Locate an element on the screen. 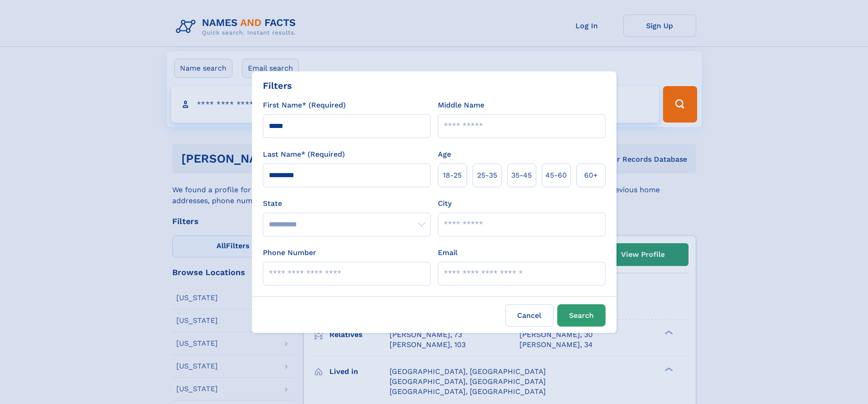  label: First Name* (Required) is located at coordinates (305, 105).